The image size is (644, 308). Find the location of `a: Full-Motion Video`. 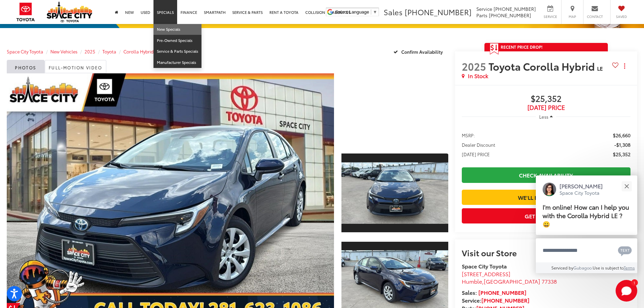

a: Full-Motion Video is located at coordinates (75, 67).